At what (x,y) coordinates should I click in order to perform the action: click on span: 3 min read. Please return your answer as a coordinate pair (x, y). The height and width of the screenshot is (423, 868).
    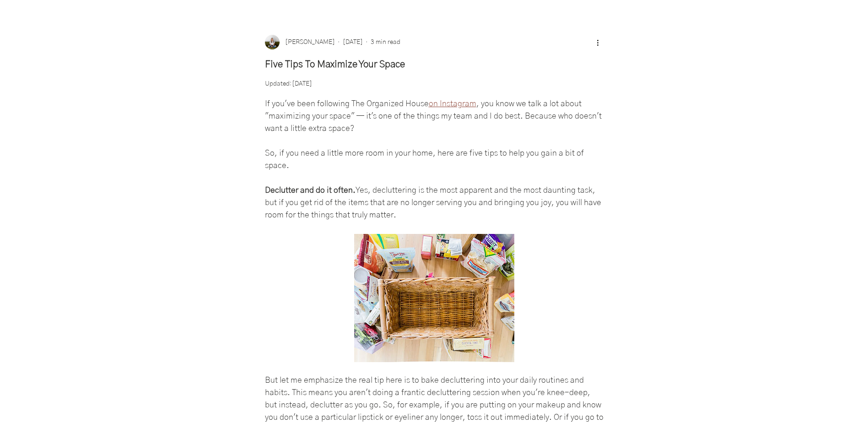
    Looking at the image, I should click on (385, 42).